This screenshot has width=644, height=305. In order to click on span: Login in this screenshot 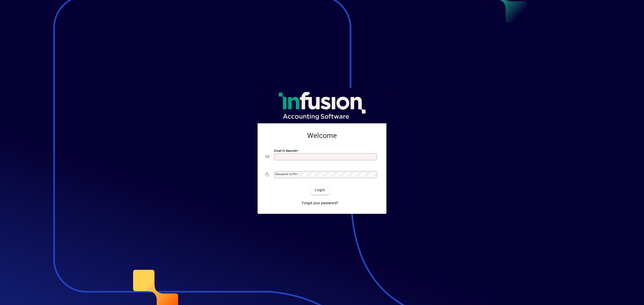, I will do `click(320, 190)`.